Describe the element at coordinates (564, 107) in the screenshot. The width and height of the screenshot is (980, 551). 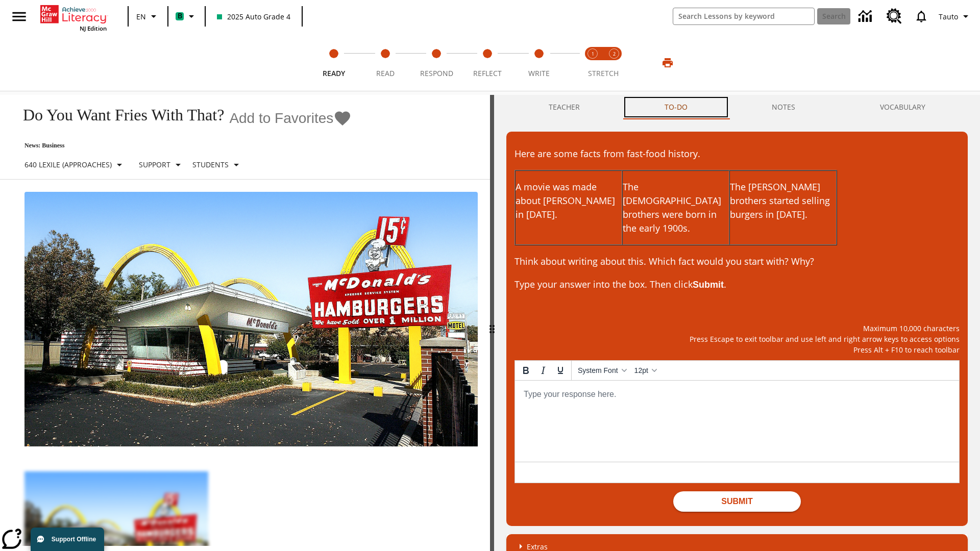
I see `button: Teacher` at that location.